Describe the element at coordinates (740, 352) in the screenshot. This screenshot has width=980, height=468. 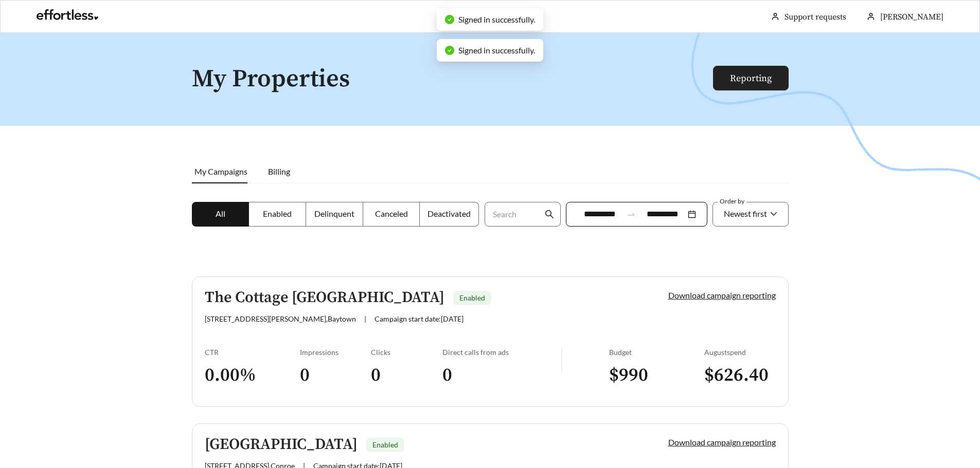
I see `div: August spend` at that location.